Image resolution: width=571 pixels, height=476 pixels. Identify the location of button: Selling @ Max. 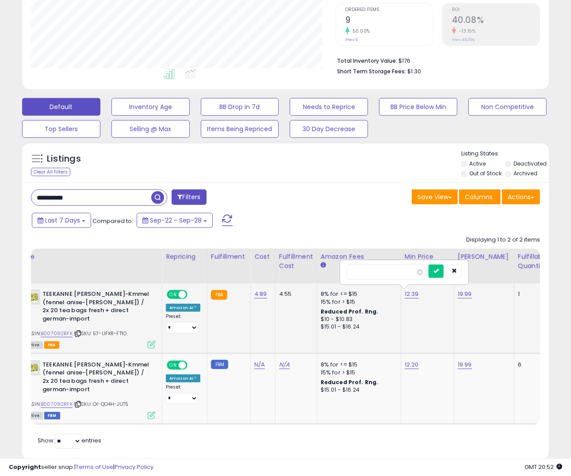
(150, 129).